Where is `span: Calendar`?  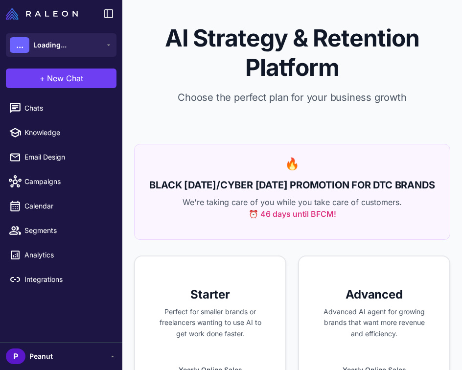
span: Calendar is located at coordinates (67, 206).